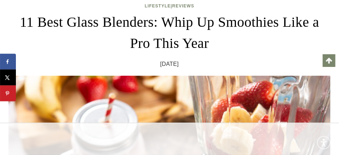 The height and width of the screenshot is (155, 339). What do you see at coordinates (158, 6) in the screenshot?
I see `a: Lifestyle` at bounding box center [158, 6].